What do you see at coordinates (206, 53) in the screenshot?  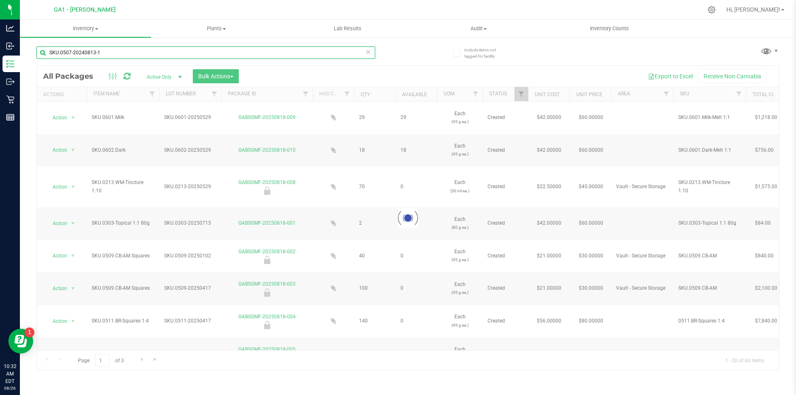 I see `input: Search Package ID, Item Name, SKU, Lot or Part Number...` at bounding box center [206, 53].